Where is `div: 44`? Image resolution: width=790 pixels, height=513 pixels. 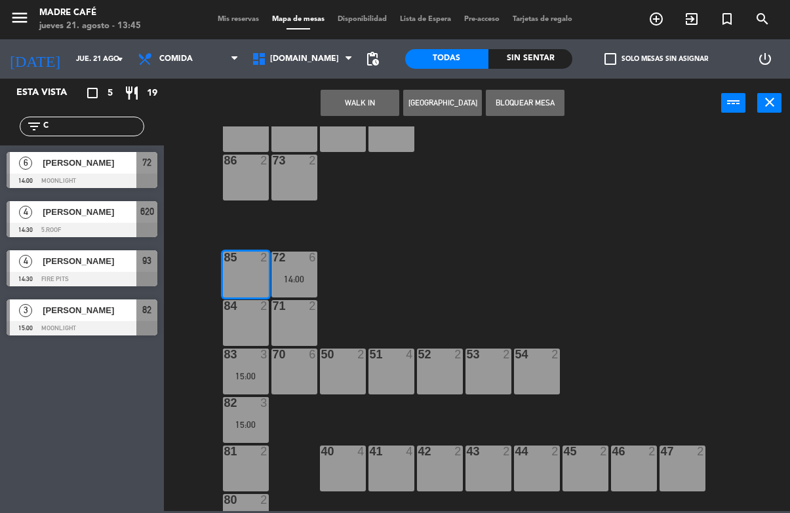
div: 44 is located at coordinates (515, 452).